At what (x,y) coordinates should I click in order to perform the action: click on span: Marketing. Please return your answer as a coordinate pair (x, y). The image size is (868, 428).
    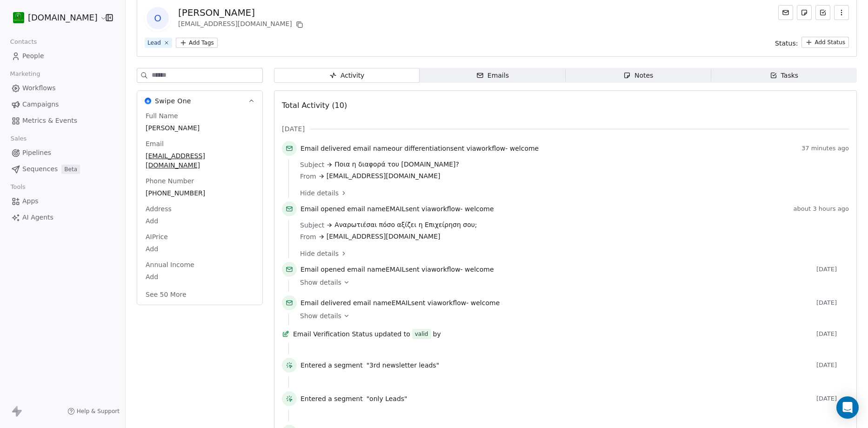
    Looking at the image, I should click on (25, 74).